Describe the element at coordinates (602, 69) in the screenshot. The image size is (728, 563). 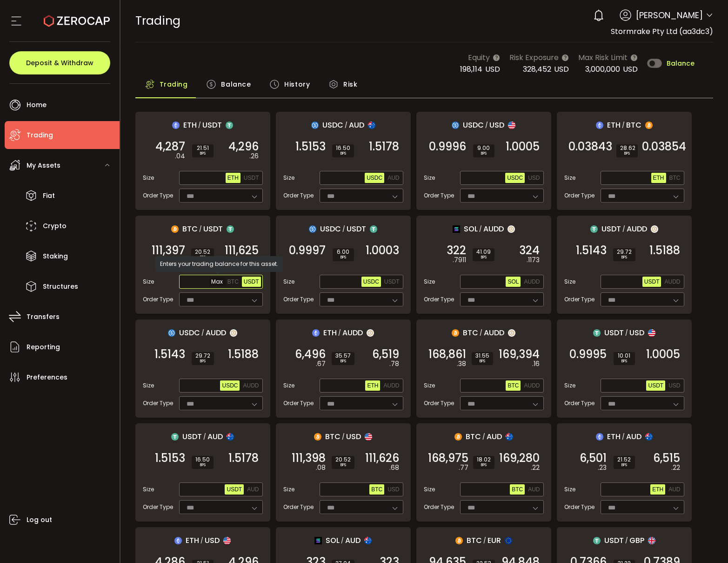
I see `span: 3,000,000` at that location.